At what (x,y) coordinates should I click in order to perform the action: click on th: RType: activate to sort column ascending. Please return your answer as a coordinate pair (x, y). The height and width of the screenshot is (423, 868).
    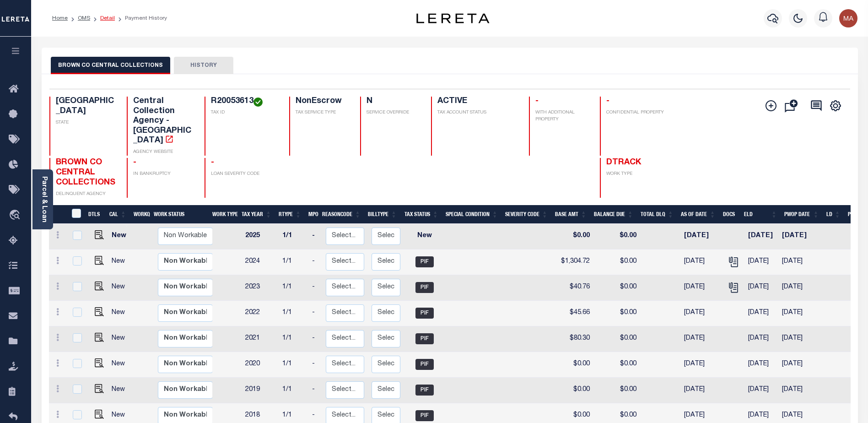
    Looking at the image, I should click on (289, 214).